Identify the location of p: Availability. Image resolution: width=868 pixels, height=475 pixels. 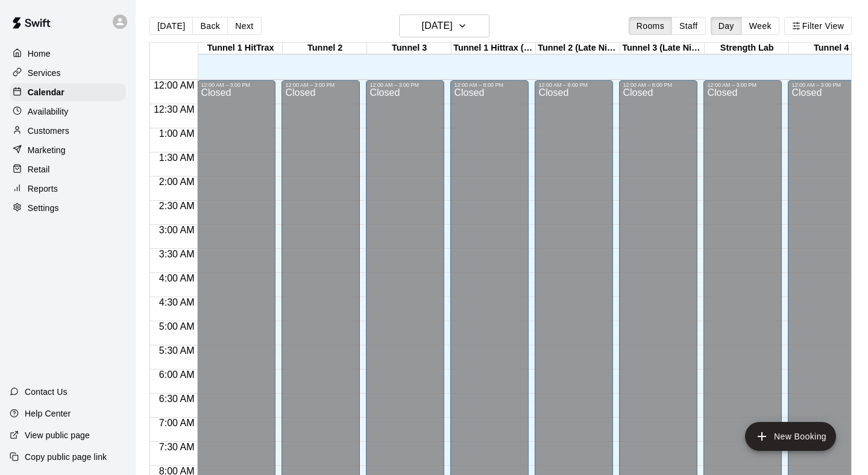
(48, 111).